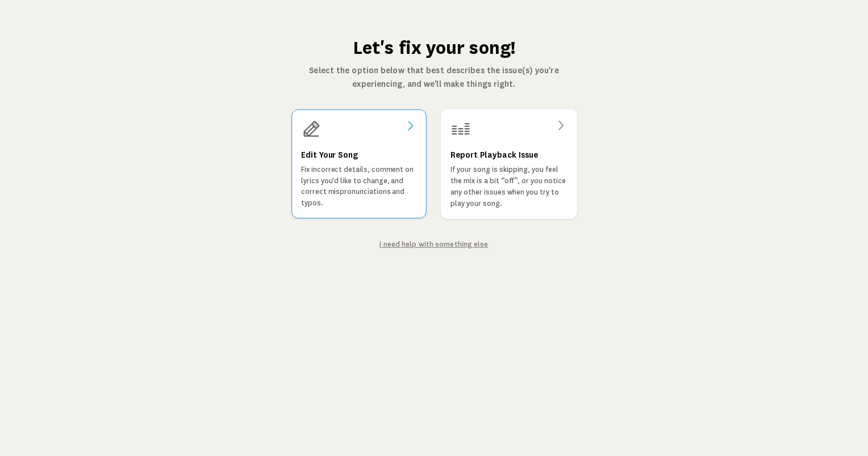  What do you see at coordinates (329, 155) in the screenshot?
I see `h3: Edit Your Song` at bounding box center [329, 155].